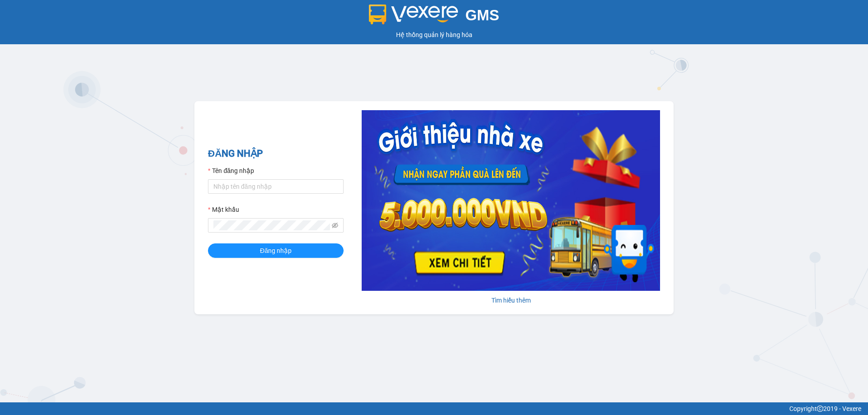  What do you see at coordinates (820, 409) in the screenshot?
I see `span: copyright` at bounding box center [820, 409].